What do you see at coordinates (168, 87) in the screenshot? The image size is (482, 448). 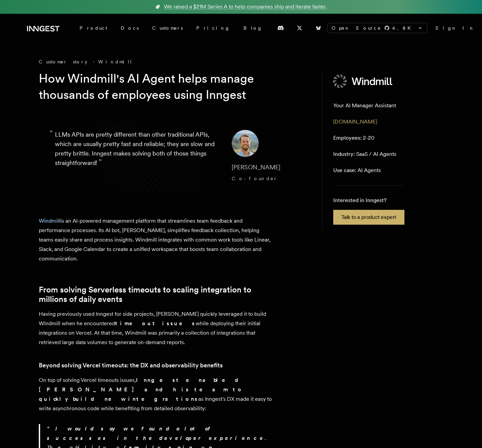 I see `h1: How Windmill's AI Agent helps manage thousands of employees using Inngest` at bounding box center [168, 87].